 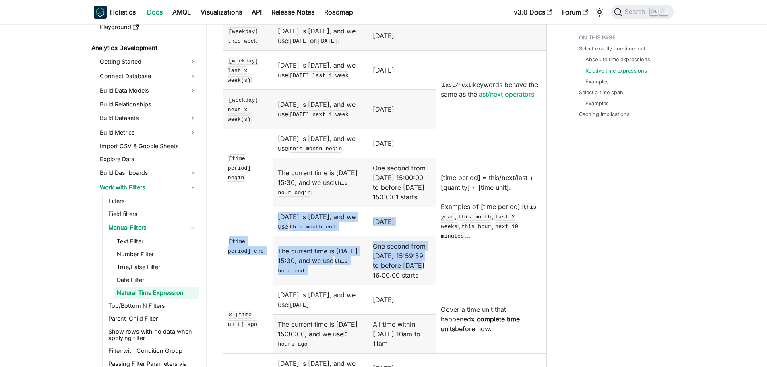 What do you see at coordinates (146, 195) in the screenshot?
I see `nav: Docs sidebar` at bounding box center [146, 195].